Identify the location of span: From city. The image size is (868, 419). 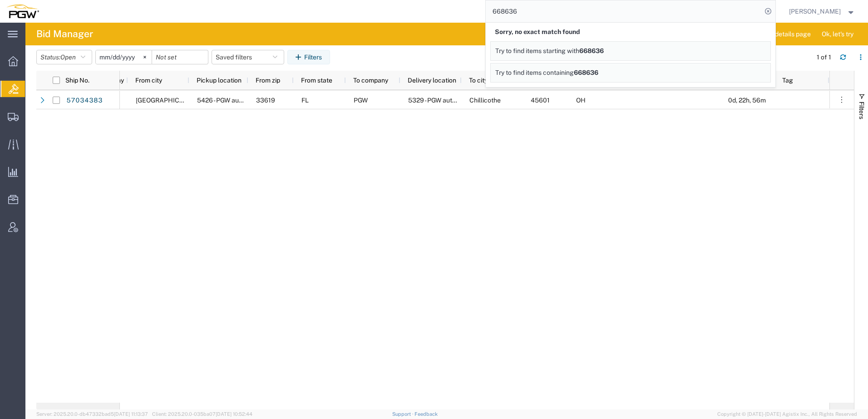
(148, 80).